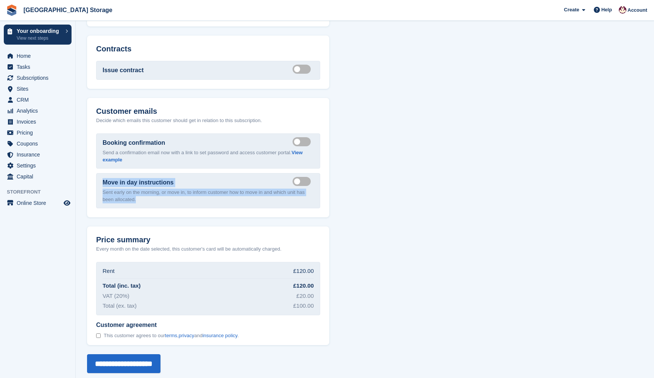 This screenshot has height=378, width=654. What do you see at coordinates (303, 182) in the screenshot?
I see `label: Send move in day email` at bounding box center [303, 182].